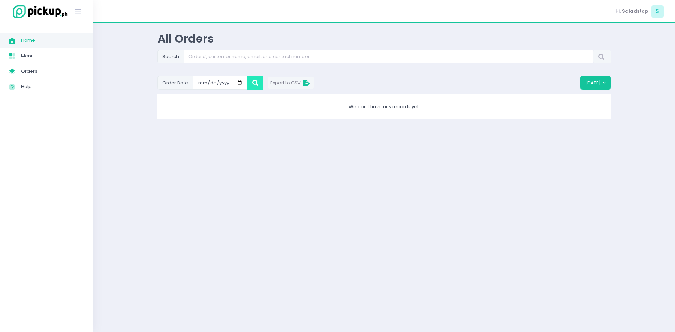 Image resolution: width=675 pixels, height=332 pixels. I want to click on button: Export to CSV, so click(291, 83).